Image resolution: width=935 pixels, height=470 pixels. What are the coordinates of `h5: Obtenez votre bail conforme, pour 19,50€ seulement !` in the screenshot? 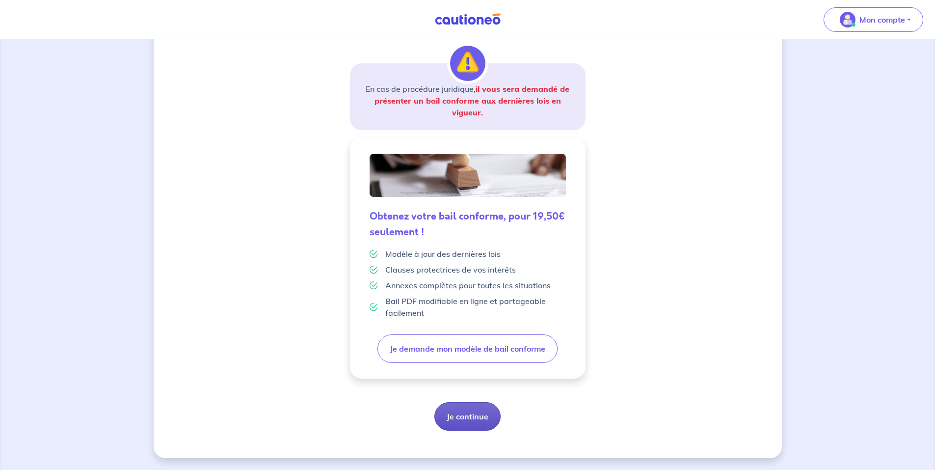 It's located at (468, 224).